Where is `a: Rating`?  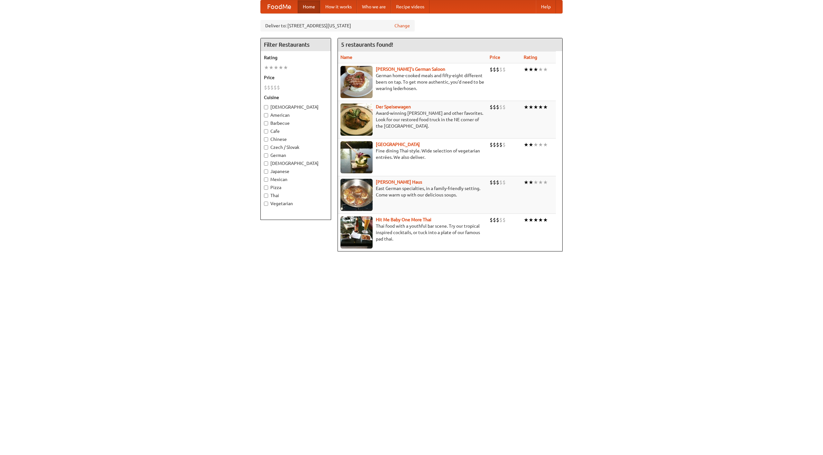 a: Rating is located at coordinates (531, 57).